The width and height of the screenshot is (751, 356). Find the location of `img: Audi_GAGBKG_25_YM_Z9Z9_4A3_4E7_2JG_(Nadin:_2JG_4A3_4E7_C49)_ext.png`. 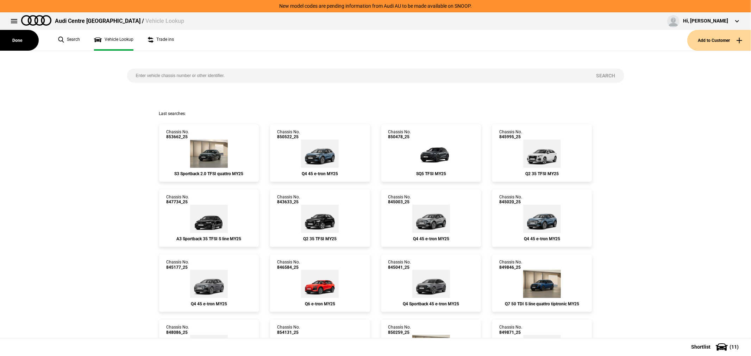

img: Audi_GAGBKG_25_YM_Z9Z9_4A3_4E7_2JG_(Nadin:_2JG_4A3_4E7_C49)_ext.png is located at coordinates (542, 154).